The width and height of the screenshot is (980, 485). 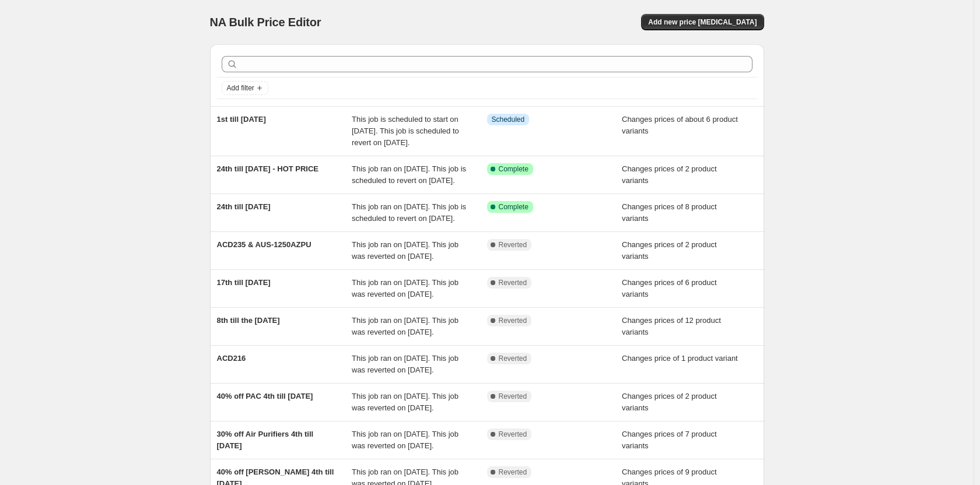 I want to click on span: Changes prices of 12 product variants, so click(x=672, y=326).